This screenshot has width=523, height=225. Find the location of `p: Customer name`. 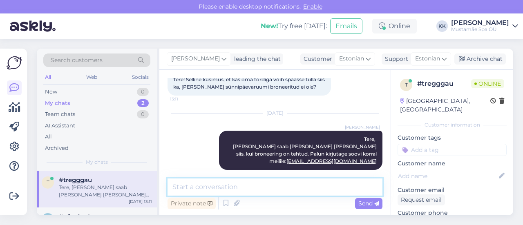

p: Customer name is located at coordinates (452, 163).